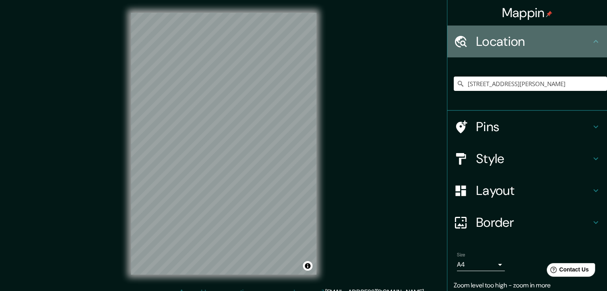  What do you see at coordinates (530, 84) in the screenshot?
I see `input: Pick your city or area` at bounding box center [530, 84].